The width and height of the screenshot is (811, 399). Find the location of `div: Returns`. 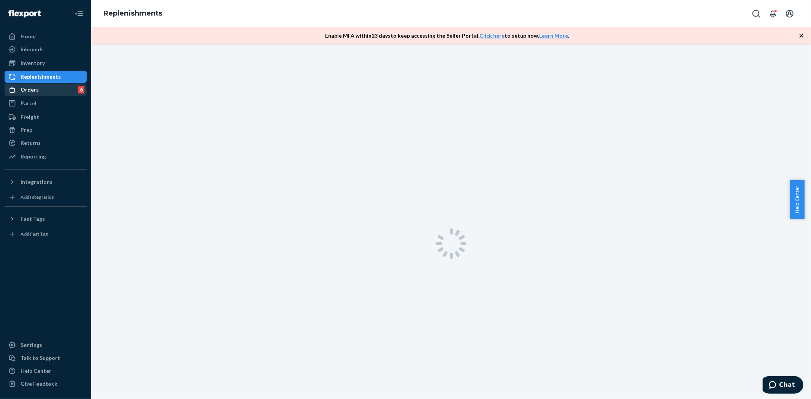

div: Returns is located at coordinates (30, 143).